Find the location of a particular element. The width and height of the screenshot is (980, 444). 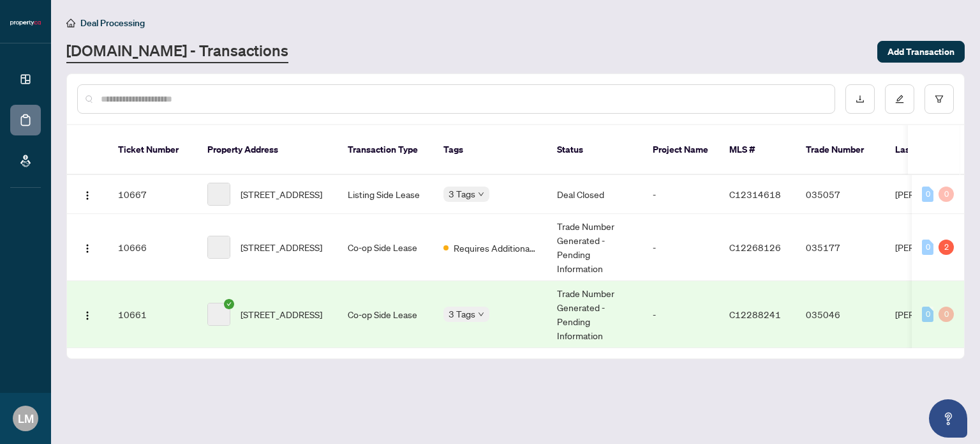

td: 10666 is located at coordinates (153, 248).